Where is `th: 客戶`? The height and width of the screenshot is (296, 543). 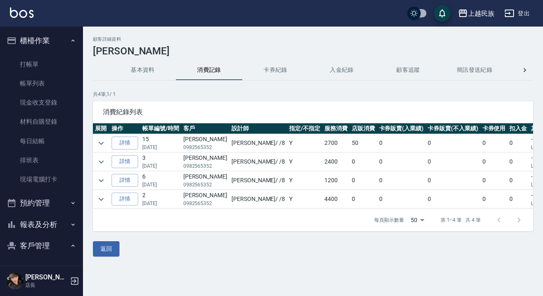
th: 客戶 is located at coordinates (205, 129).